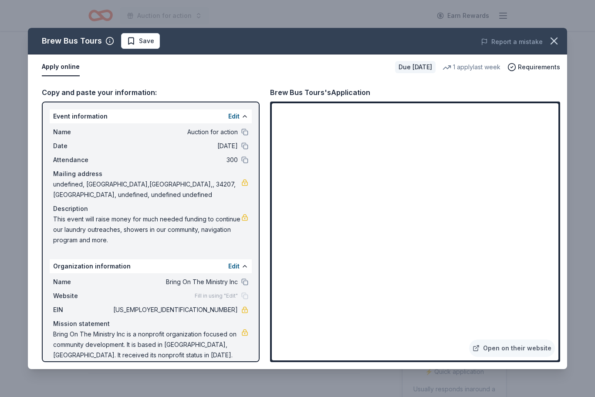 The height and width of the screenshot is (397, 595). Describe the element at coordinates (147, 345) in the screenshot. I see `span: Bring On The Ministry Inc is a nonprofit organization focused on community development. It is bas...` at that location.